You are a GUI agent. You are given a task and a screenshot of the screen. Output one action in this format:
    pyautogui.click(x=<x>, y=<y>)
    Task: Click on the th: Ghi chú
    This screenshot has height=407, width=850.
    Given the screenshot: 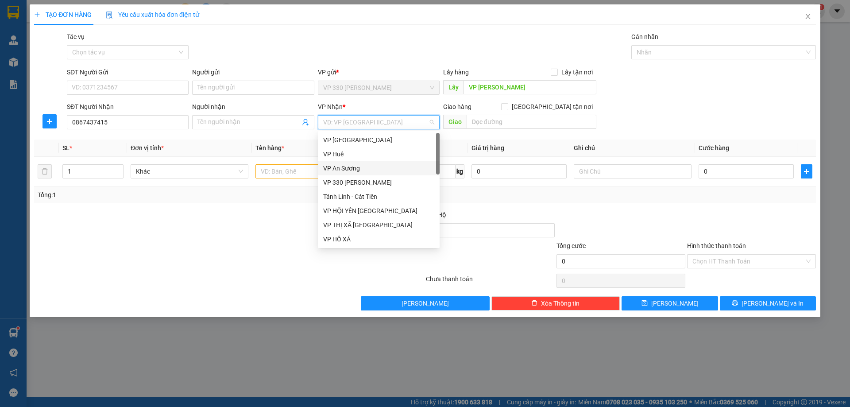 What is the action you would take?
    pyautogui.click(x=633, y=148)
    